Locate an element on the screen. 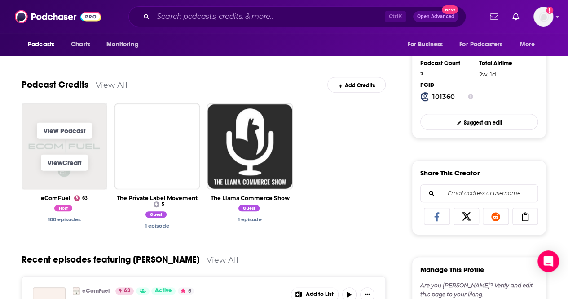 The height and width of the screenshot is (299, 568). a: Podcast Credits is located at coordinates (55, 84).